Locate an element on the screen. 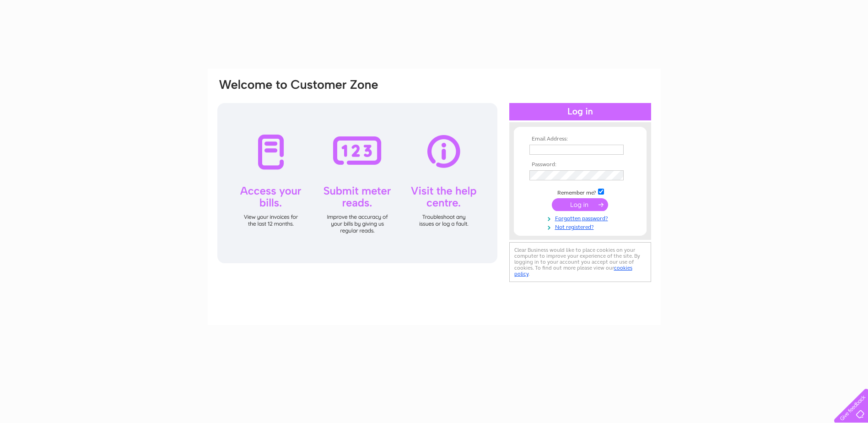 This screenshot has width=868, height=423. th: Email Address: is located at coordinates (581, 139).